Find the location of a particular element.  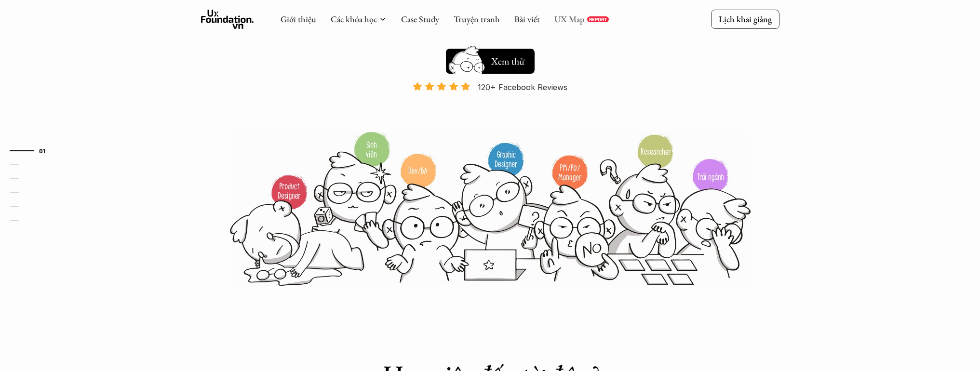

h5: Xem thử is located at coordinates (507, 61).